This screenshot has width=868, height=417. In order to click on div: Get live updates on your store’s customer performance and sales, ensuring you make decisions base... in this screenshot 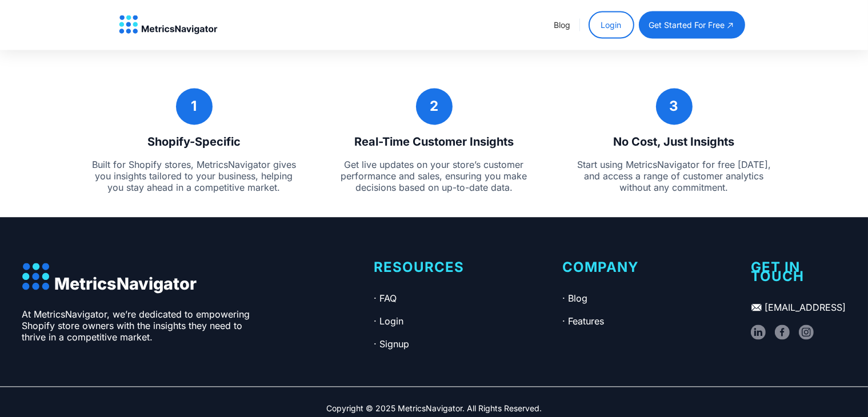, I will do `click(434, 177)`.